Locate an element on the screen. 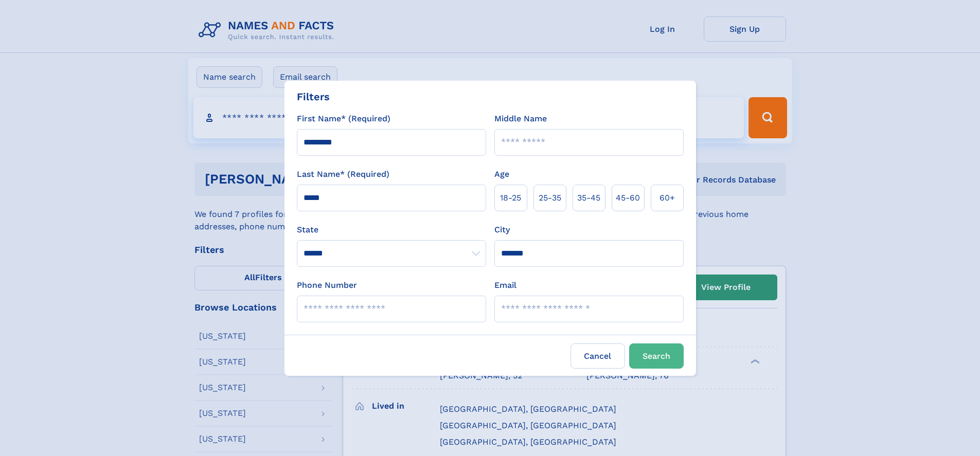 The width and height of the screenshot is (980, 456). span: 35‑45 is located at coordinates (588, 198).